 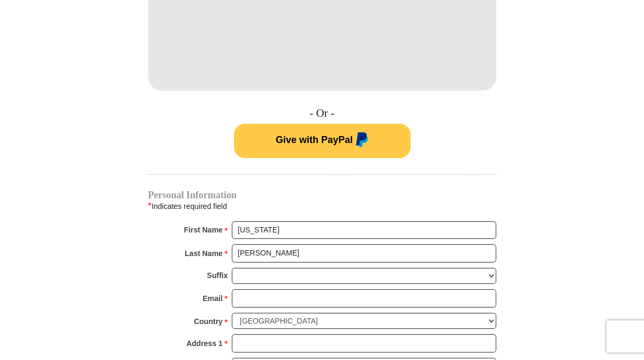 What do you see at coordinates (322, 141) in the screenshot?
I see `button: Give with PayPal` at bounding box center [322, 141].